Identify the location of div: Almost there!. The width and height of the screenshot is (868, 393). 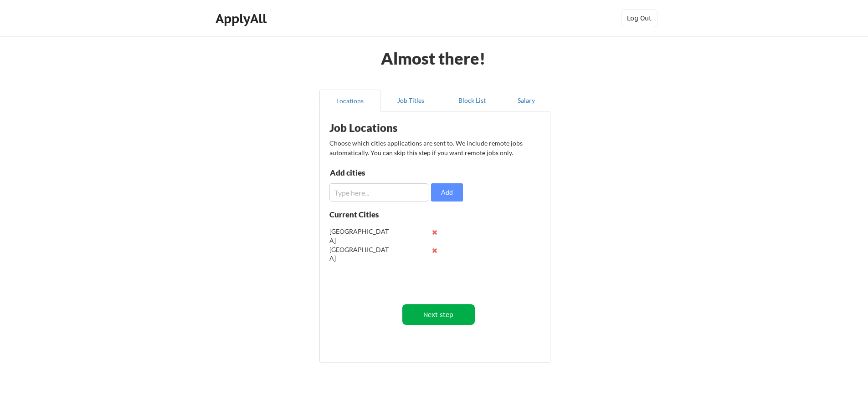
(433, 58).